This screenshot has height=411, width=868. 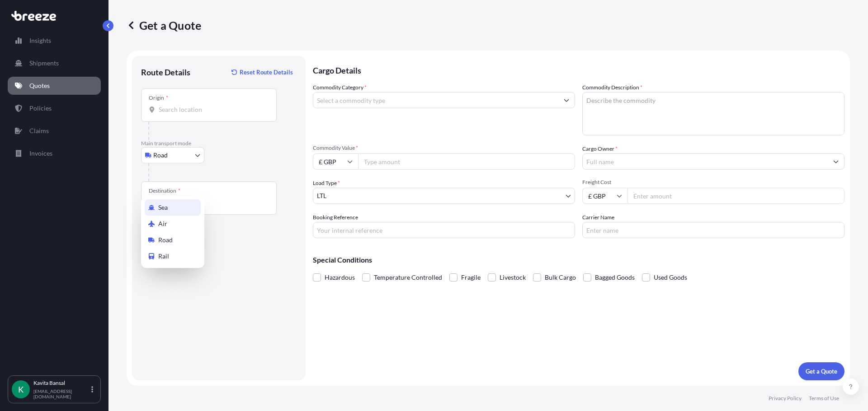 I want to click on p: Route Details, so click(x=166, y=72).